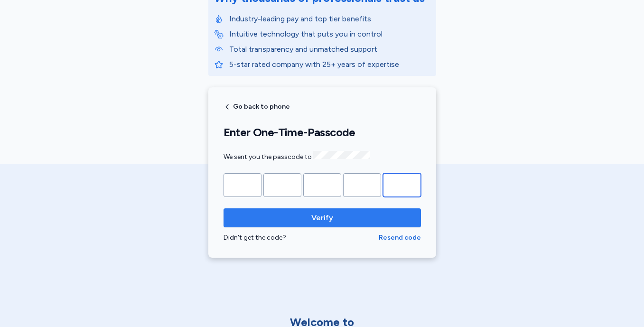  I want to click on input: Please enter OTP character 4, so click(363, 185).